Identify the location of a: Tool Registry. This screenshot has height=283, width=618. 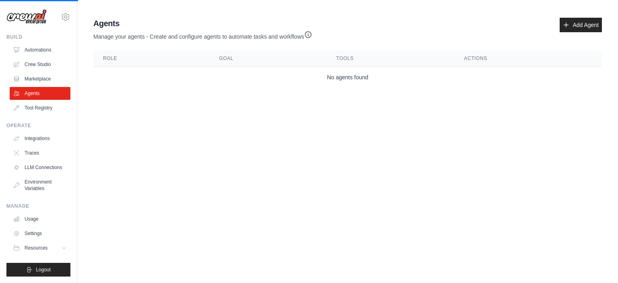
(40, 108).